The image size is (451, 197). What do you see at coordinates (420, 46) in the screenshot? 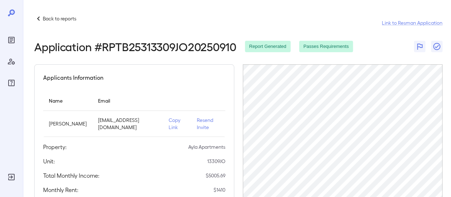
I see `button: Flag Report` at bounding box center [420, 46].